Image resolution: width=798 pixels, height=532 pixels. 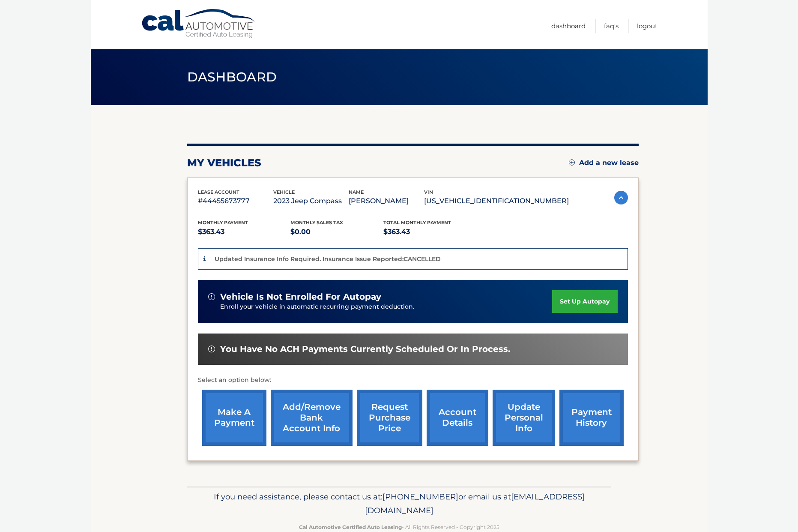 What do you see at coordinates (312, 417) in the screenshot?
I see `a: Add/Remove bank account info` at bounding box center [312, 417].